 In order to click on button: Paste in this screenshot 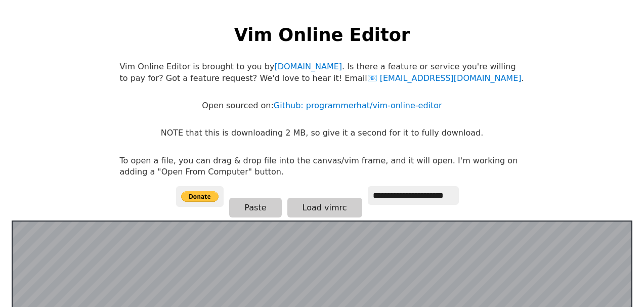, I will do `click(255, 207)`.